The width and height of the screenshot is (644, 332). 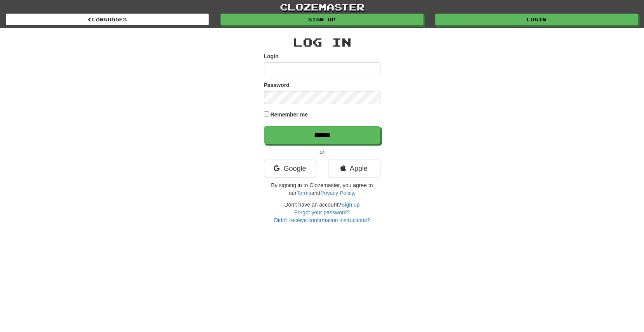 I want to click on label: Login, so click(x=272, y=56).